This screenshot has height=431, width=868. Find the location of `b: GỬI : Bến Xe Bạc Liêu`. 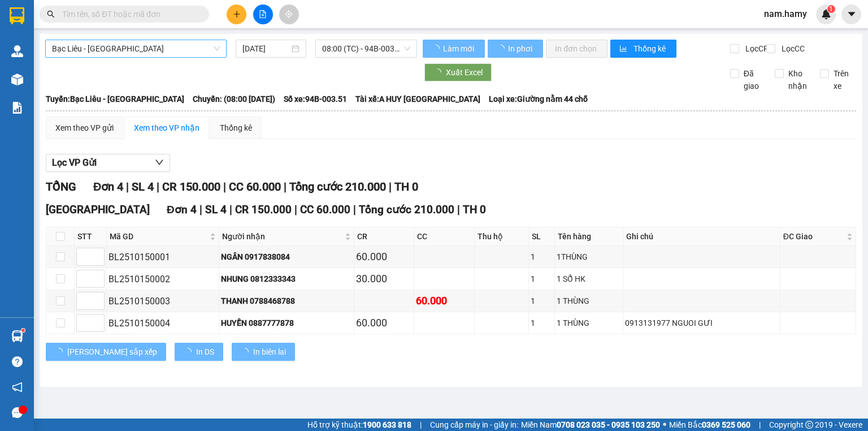

b: GỬI : Bến Xe Bạc Liêu is located at coordinates (81, 80).